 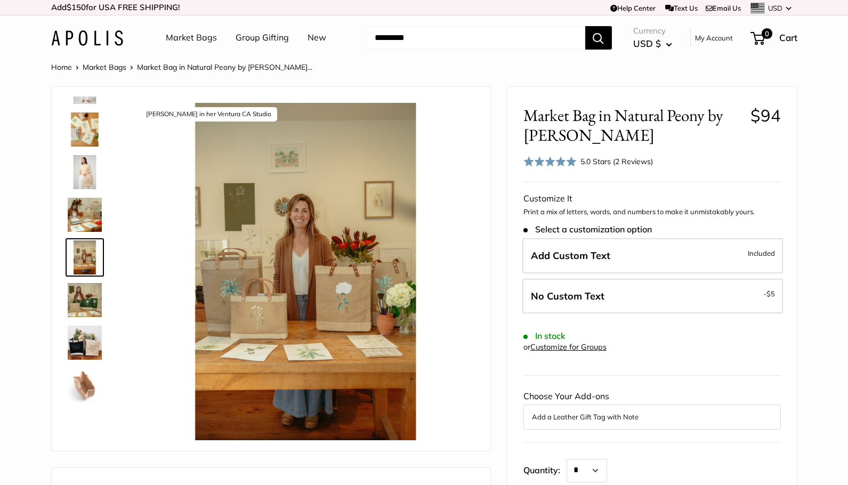 I want to click on a: My Account, so click(x=713, y=38).